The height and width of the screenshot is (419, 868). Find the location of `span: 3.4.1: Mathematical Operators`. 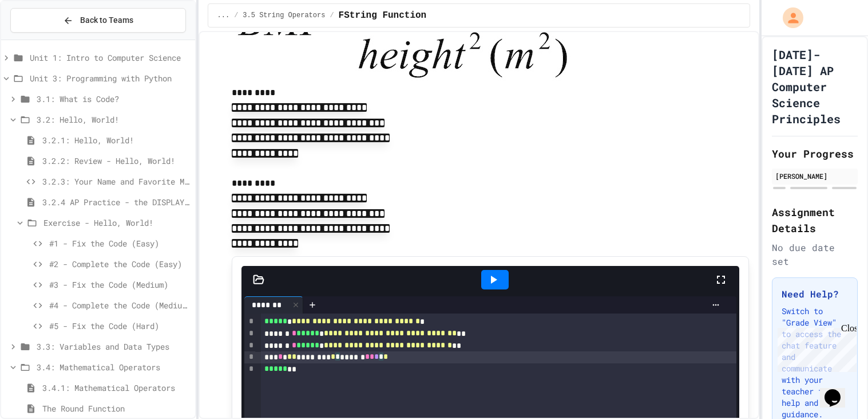

span: 3.4.1: Mathematical Operators is located at coordinates (116, 387).